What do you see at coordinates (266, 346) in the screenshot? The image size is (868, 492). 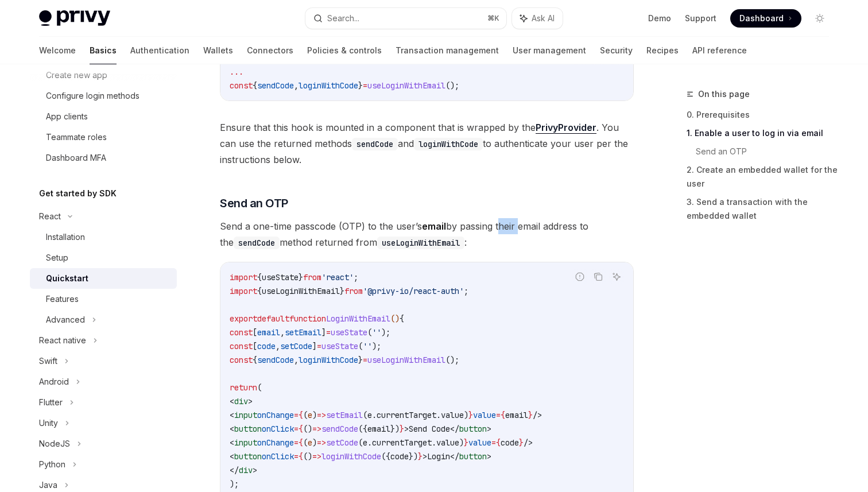 I see `span: code` at bounding box center [266, 346].